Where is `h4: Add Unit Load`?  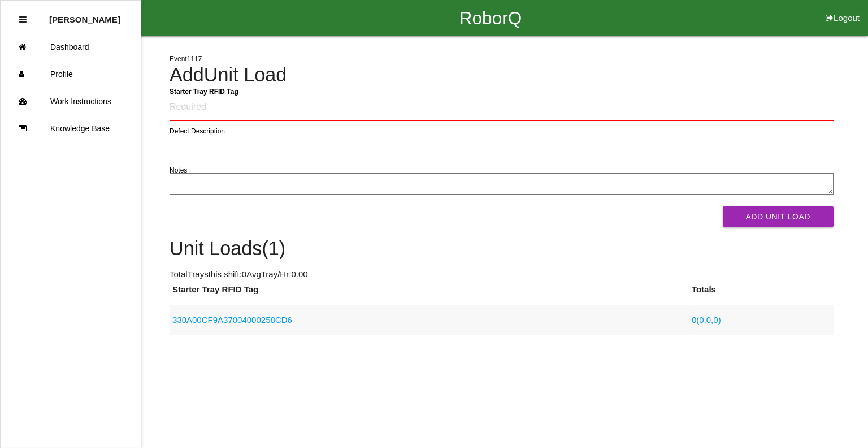
h4: Add Unit Load is located at coordinates (501, 75).